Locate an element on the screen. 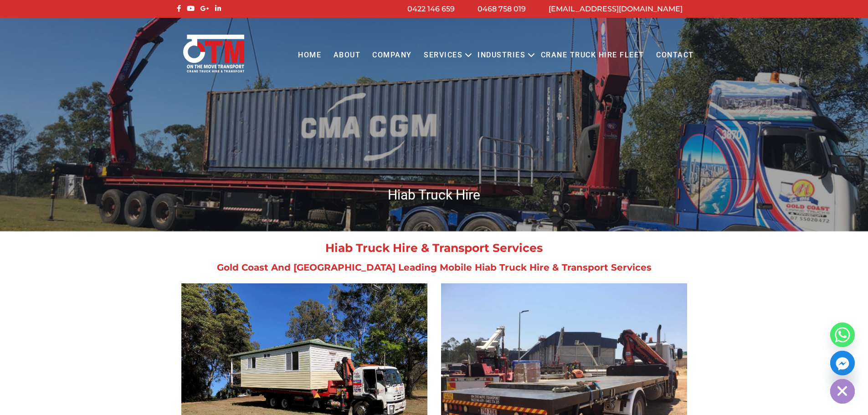 Image resolution: width=868 pixels, height=415 pixels. a: Industries is located at coordinates (501, 55).